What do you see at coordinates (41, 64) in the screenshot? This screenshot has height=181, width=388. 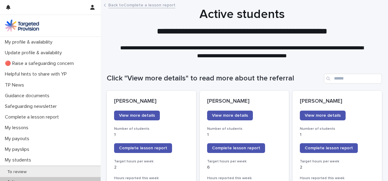 I see `p: 🔴 Raise a safeguarding concern` at bounding box center [41, 64].